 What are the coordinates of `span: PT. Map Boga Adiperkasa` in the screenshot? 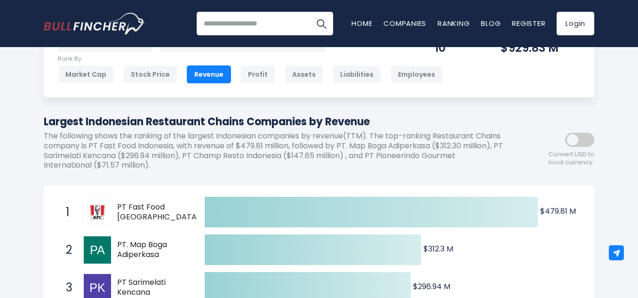 It's located at (153, 250).